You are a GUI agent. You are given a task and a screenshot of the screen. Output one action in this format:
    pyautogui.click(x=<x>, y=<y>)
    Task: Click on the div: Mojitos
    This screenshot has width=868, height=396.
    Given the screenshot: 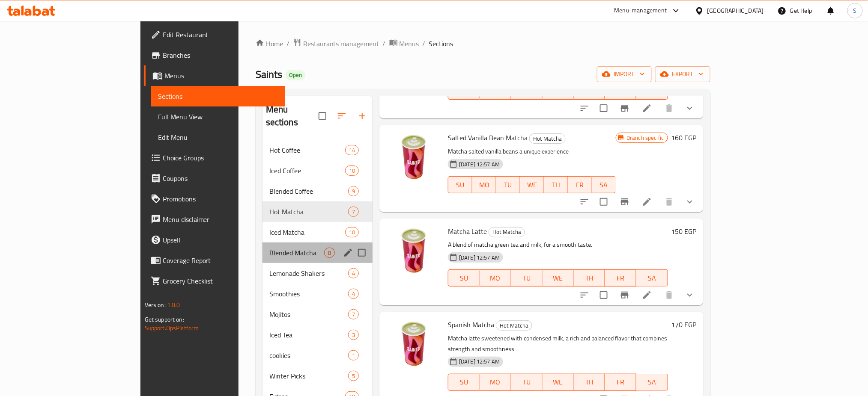 What is the action you would take?
    pyautogui.click(x=309, y=314)
    